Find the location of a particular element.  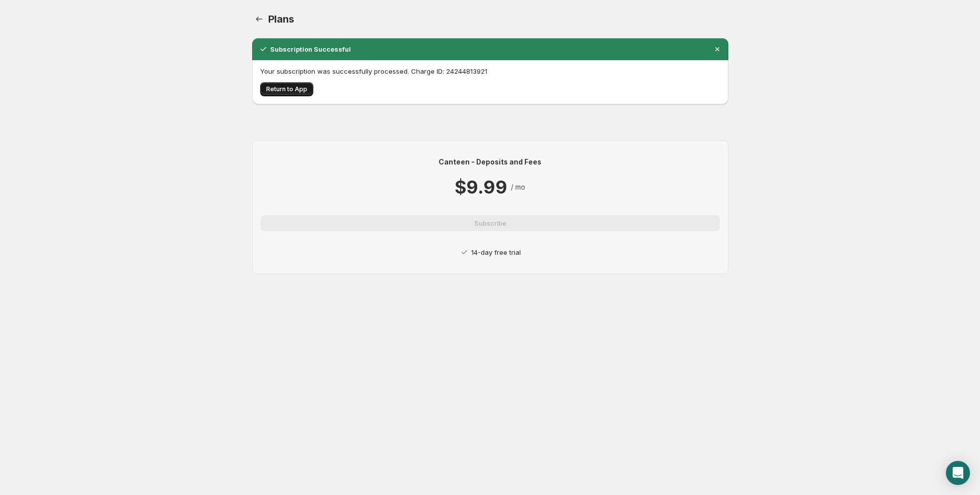

button: Dismiss notification is located at coordinates (718, 49).